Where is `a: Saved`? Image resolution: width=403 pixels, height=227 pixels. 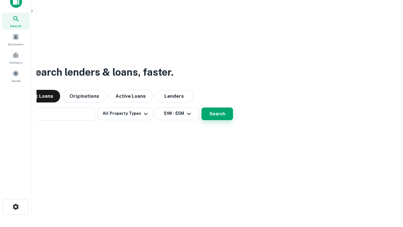
a: Saved is located at coordinates (16, 76).